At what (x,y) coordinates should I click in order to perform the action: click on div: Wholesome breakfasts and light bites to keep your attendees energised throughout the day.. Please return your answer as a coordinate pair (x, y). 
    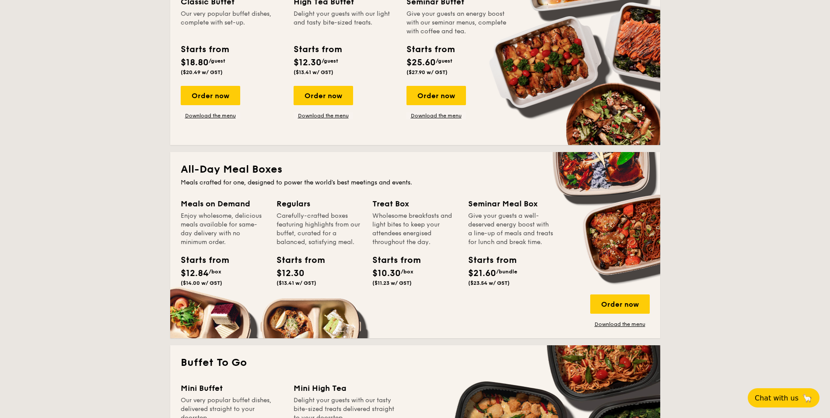
    Looking at the image, I should click on (415, 229).